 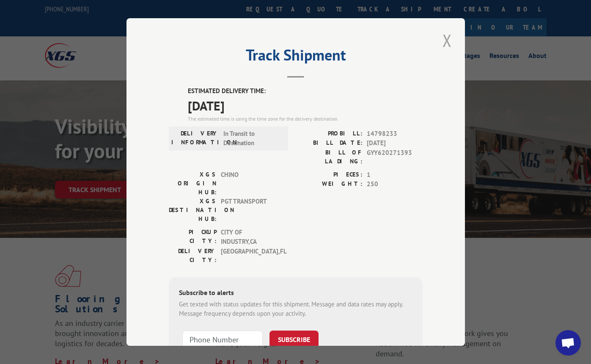 What do you see at coordinates (223, 339) in the screenshot?
I see `input: Phone Number` at bounding box center [223, 339].